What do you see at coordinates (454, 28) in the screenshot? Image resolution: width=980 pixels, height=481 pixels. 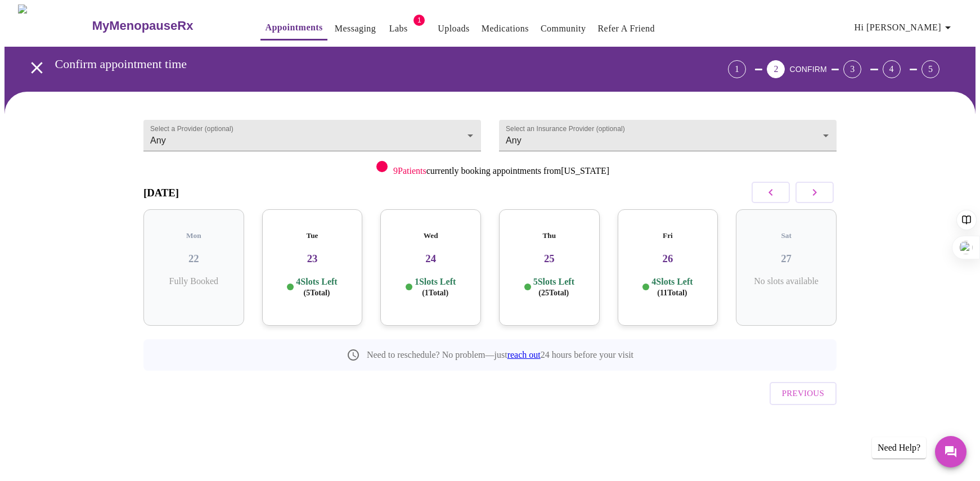 I see `a: Uploads` at bounding box center [454, 28].